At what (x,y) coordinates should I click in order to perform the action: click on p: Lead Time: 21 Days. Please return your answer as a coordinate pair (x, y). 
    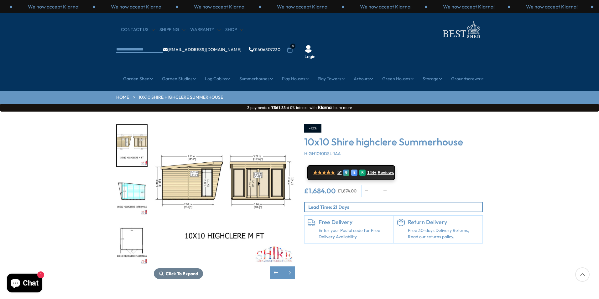
    Looking at the image, I should click on (395, 207).